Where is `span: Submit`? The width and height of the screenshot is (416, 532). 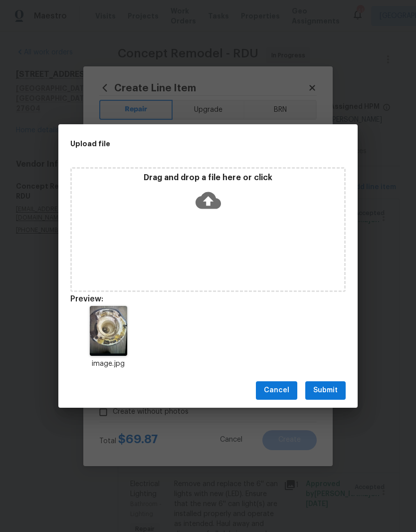
span: Submit is located at coordinates (325, 390).